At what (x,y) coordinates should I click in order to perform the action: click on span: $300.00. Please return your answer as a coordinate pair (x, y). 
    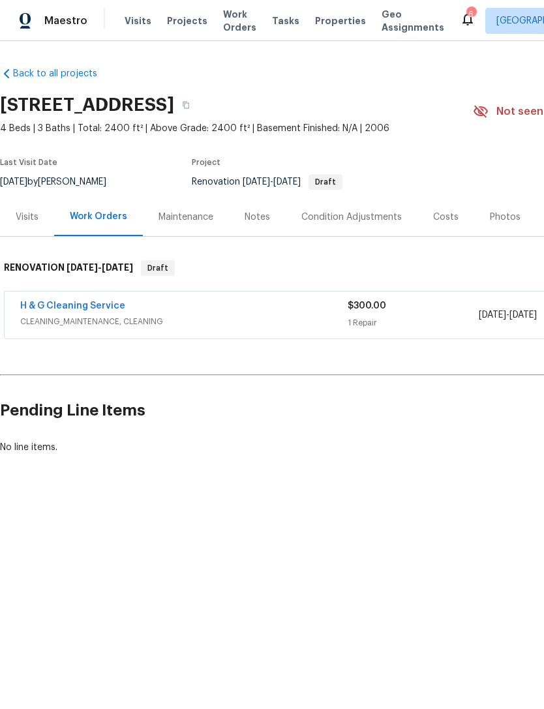
    Looking at the image, I should click on (366, 306).